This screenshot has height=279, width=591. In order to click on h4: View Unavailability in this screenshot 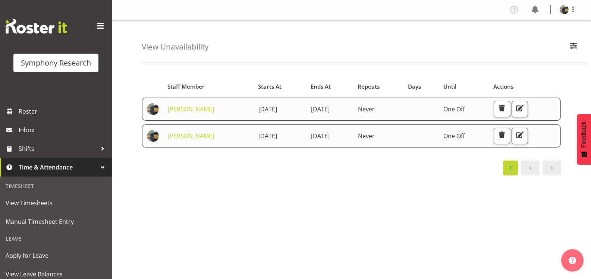, I will do `click(175, 47)`.